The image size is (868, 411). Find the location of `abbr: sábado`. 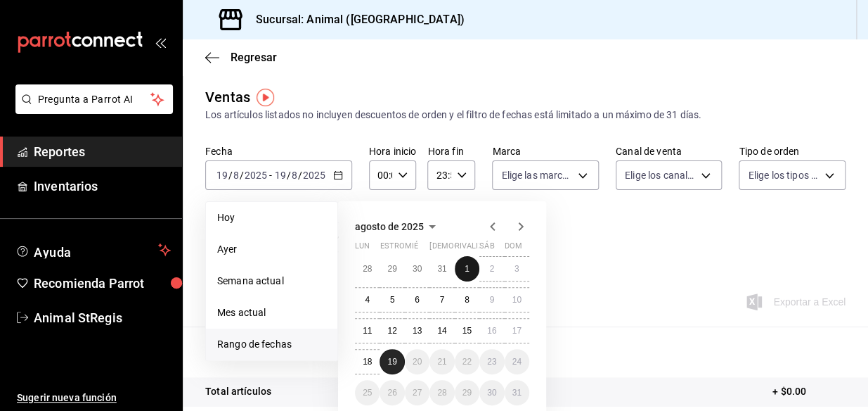

abbr: sábado is located at coordinates (486, 248).